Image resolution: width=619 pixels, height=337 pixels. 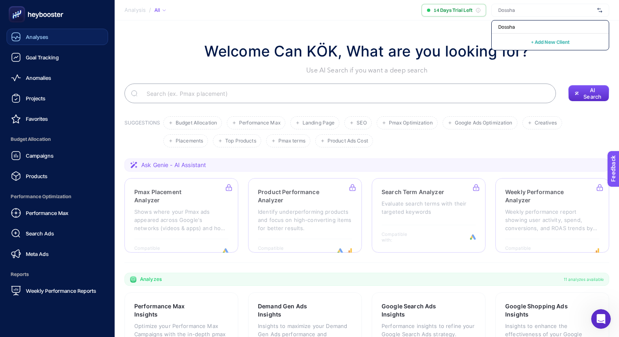 I want to click on span: Top Products, so click(x=241, y=141).